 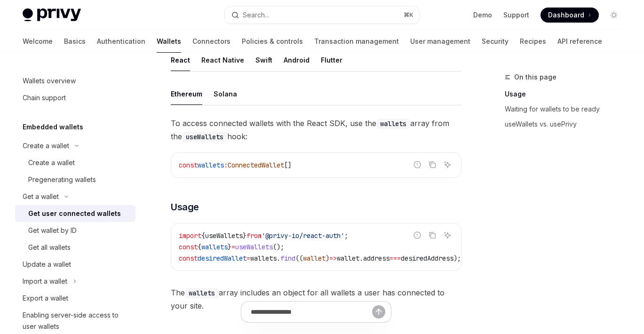 I want to click on div: Chain support, so click(x=44, y=98).